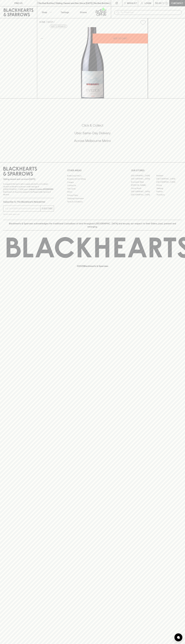  What do you see at coordinates (166, 3) in the screenshot?
I see `p: 0` at bounding box center [166, 3].